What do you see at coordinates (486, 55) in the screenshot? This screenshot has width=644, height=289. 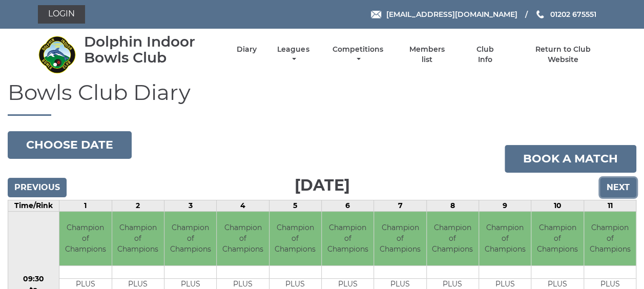 I see `a: Club Info` at bounding box center [486, 55].